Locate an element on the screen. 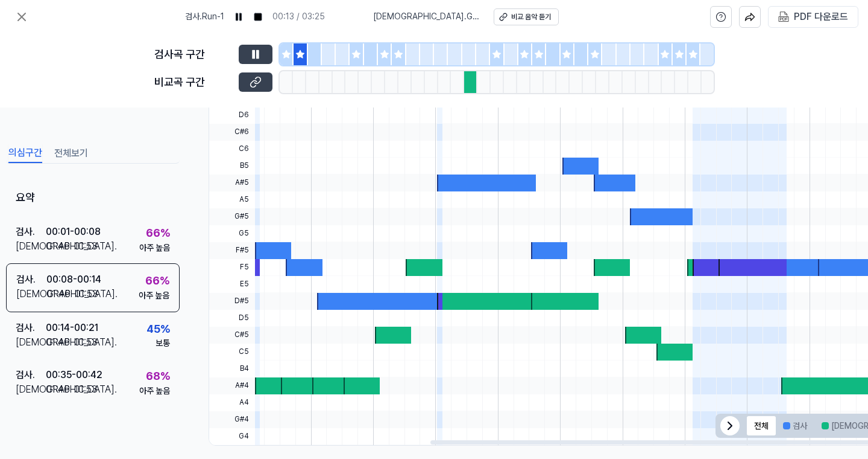 This screenshot has width=868, height=459. button: 전체 is located at coordinates (761, 426).